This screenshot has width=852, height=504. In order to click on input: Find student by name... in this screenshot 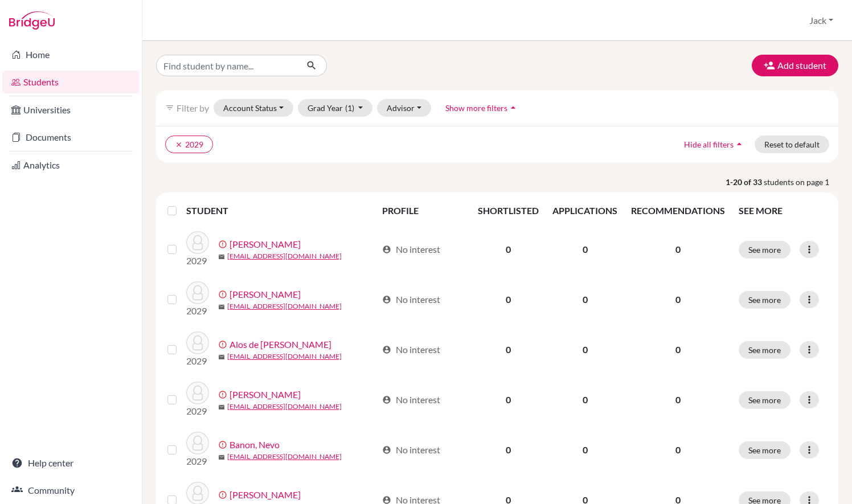, I will do `click(227, 66)`.